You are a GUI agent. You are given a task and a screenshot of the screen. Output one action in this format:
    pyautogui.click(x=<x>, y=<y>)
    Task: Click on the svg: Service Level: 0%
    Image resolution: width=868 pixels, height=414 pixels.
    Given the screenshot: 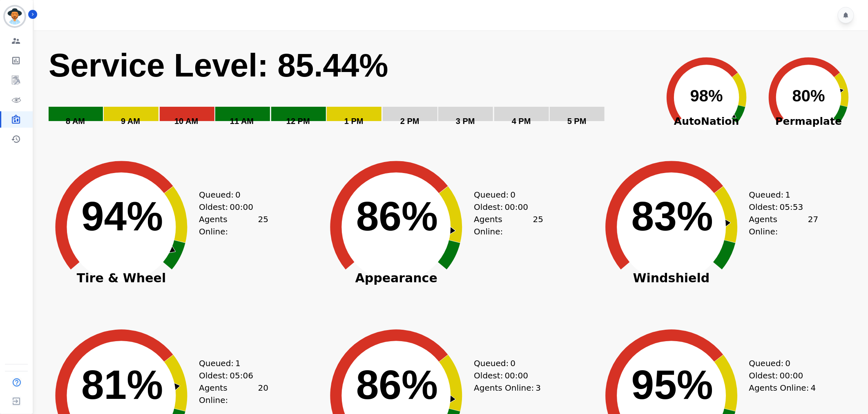 What is the action you would take?
    pyautogui.click(x=349, y=91)
    